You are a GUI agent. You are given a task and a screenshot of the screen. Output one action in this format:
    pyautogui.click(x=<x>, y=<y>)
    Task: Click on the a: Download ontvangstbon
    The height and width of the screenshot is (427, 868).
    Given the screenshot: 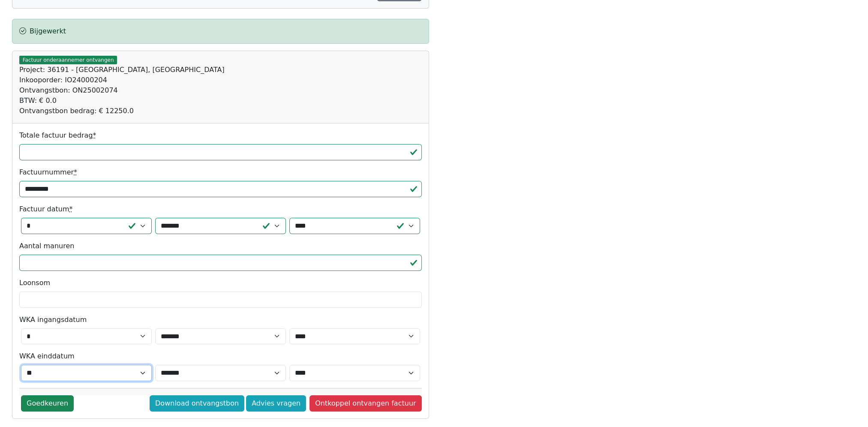 What is the action you would take?
    pyautogui.click(x=197, y=403)
    